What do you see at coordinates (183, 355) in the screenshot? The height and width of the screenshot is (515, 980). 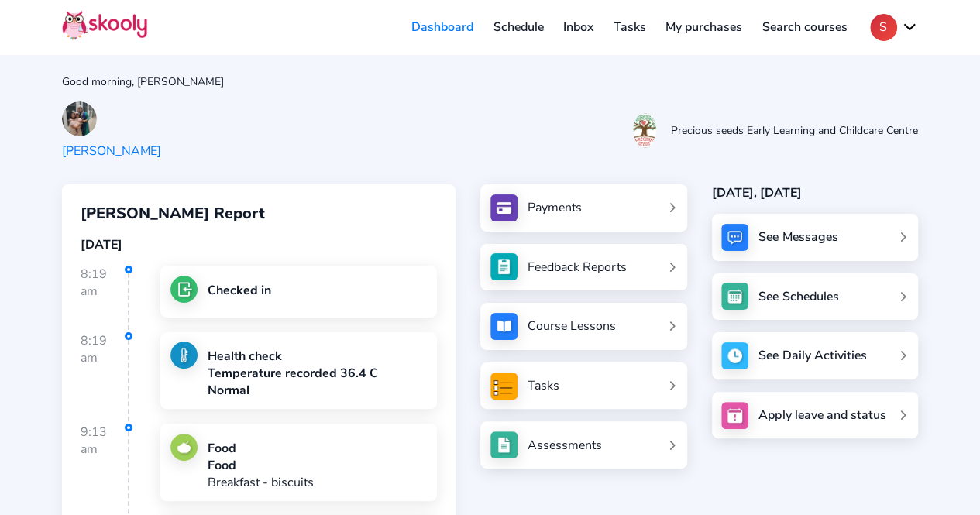 I see `img: temperature.jpg` at bounding box center [183, 355].